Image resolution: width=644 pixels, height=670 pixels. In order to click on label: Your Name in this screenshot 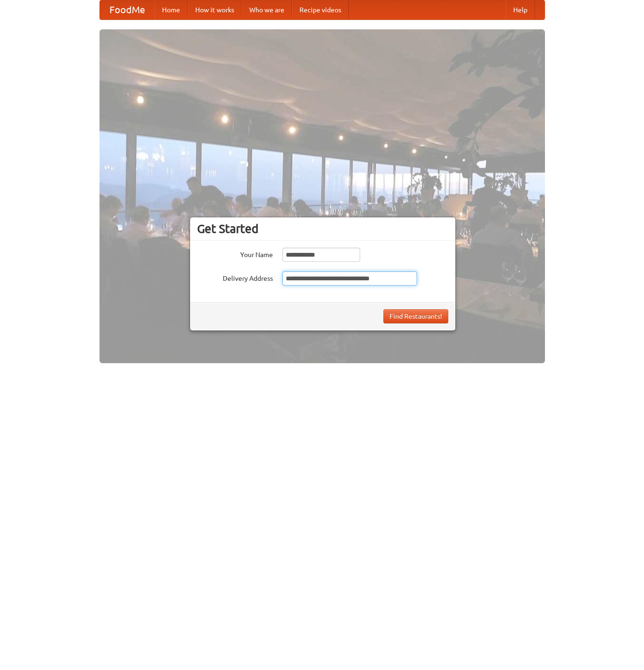, I will do `click(235, 254)`.